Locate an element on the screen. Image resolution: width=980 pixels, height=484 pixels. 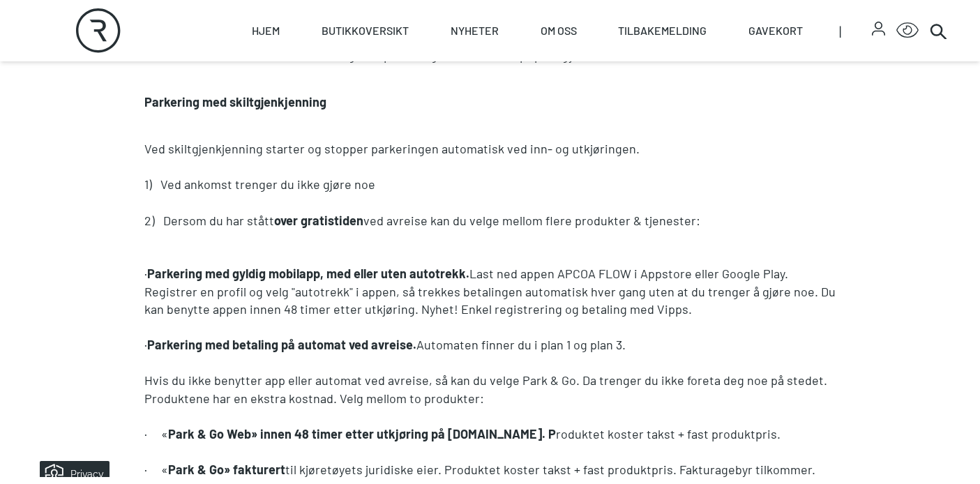
p: · « til kjøretøyets juridiske eier. Produktet koster takst + fast produktpris. Fakturagebyr tilko... is located at coordinates (491, 470).